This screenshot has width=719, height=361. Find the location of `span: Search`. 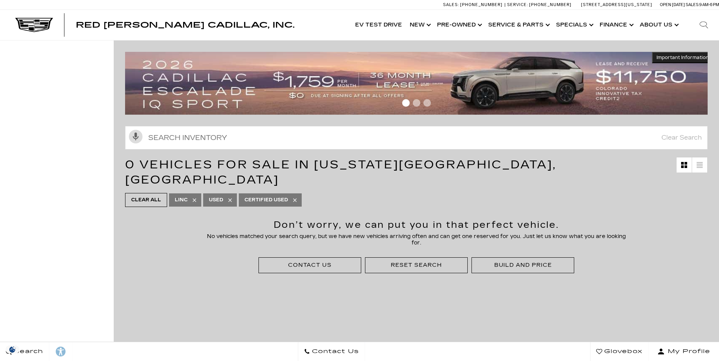

span: Search is located at coordinates (27, 352).